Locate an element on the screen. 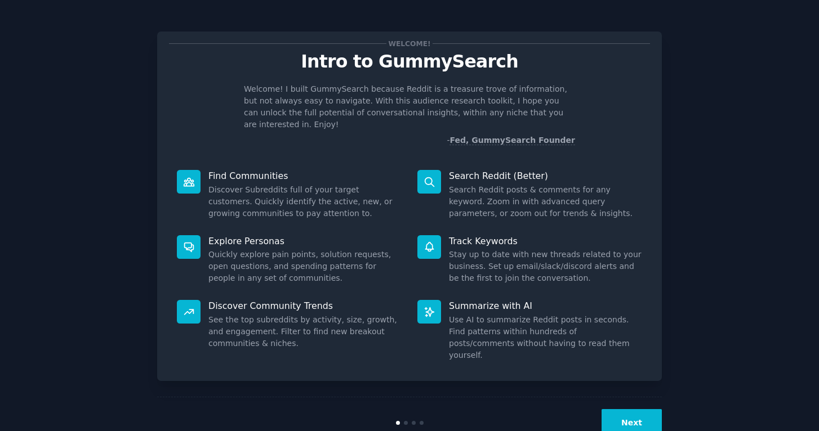 This screenshot has height=431, width=819. dd: Quickly explore pain points, solution requests, open questions, and spending patterns for people ... is located at coordinates (305, 266).